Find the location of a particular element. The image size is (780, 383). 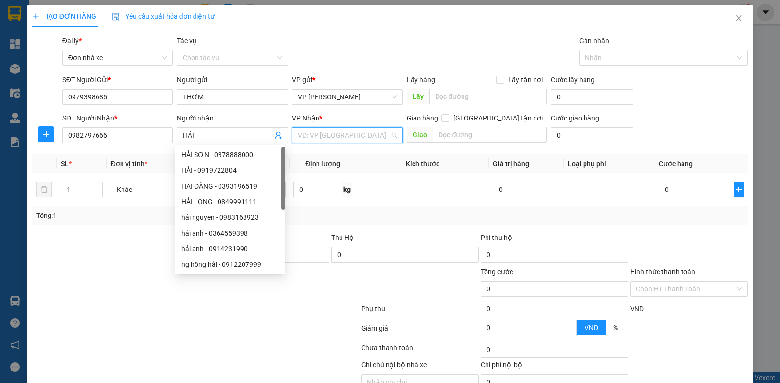

span: Kích thước is located at coordinates (422, 164).